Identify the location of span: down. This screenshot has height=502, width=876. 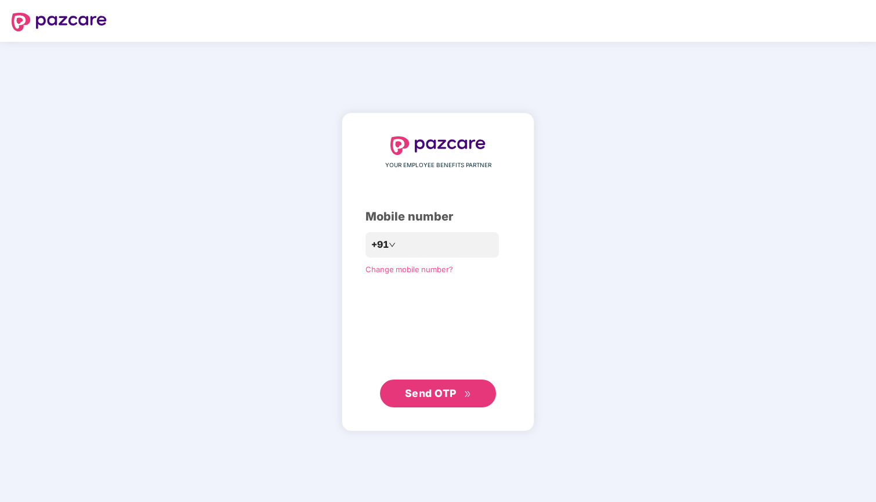
(392, 245).